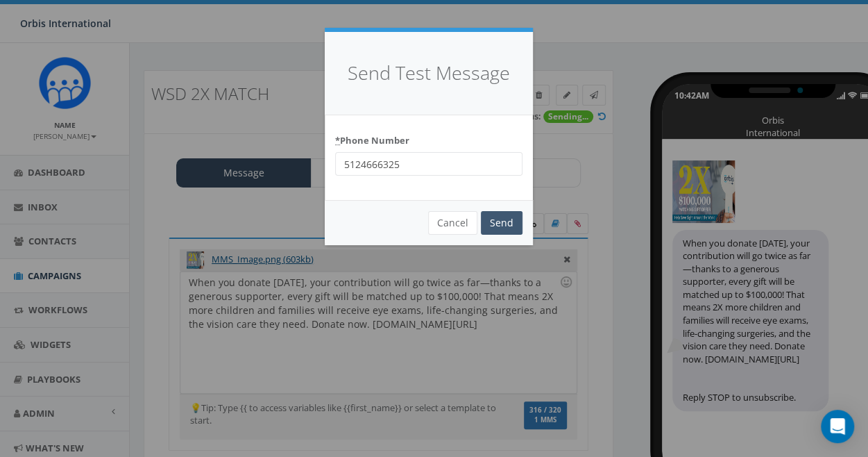 The width and height of the screenshot is (868, 457). I want to click on button: Cancel, so click(452, 223).